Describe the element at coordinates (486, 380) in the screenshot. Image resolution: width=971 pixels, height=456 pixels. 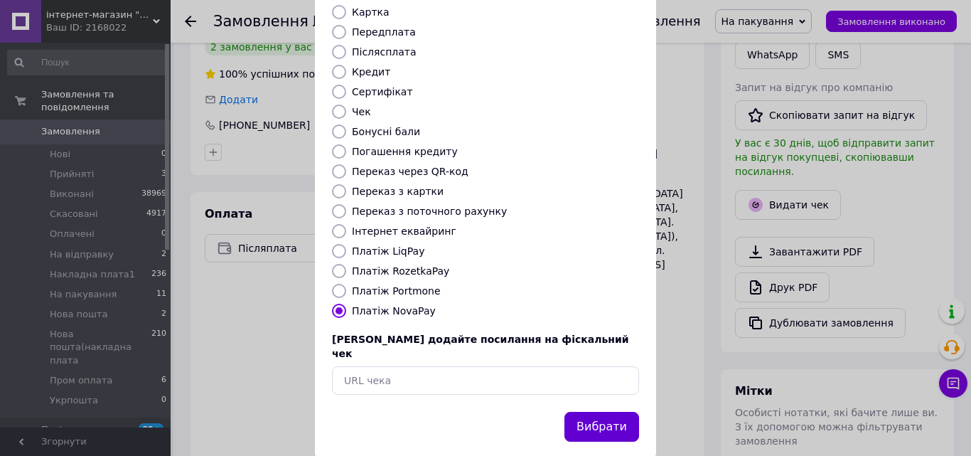
I see `input: URL чека` at that location.